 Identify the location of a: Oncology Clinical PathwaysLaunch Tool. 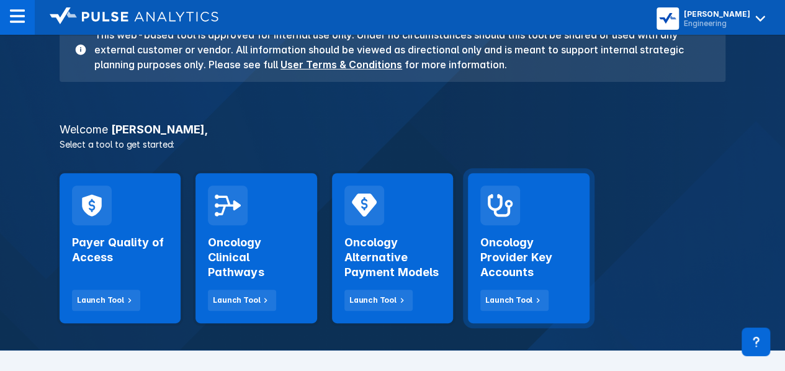
(256, 248).